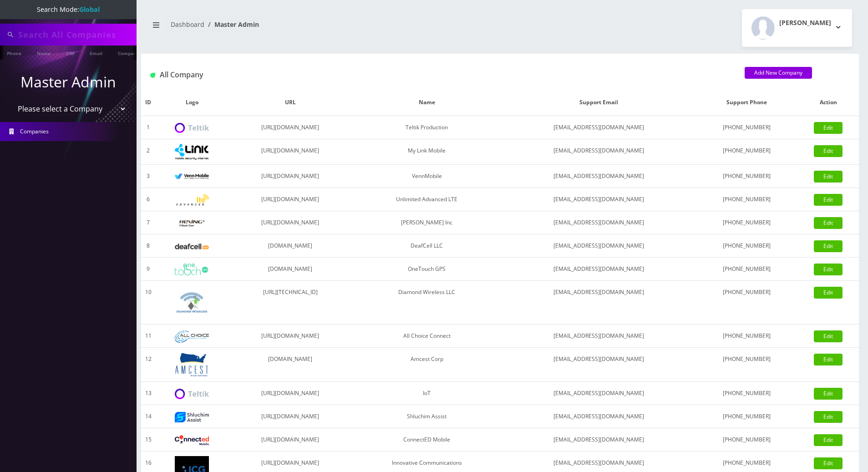 This screenshot has height=472, width=868. What do you see at coordinates (426, 152) in the screenshot?
I see `td: My Link Mobile` at bounding box center [426, 152].